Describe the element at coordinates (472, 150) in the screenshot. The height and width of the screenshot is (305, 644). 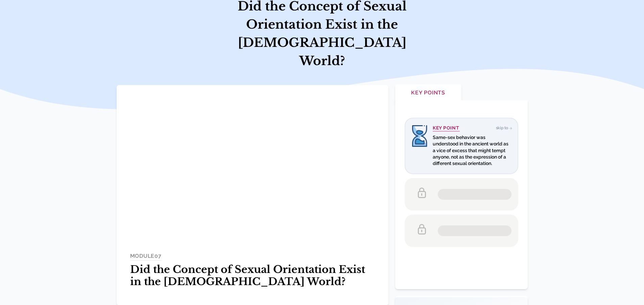
I see `p: Same-sex behavior was understood in the ancient world as a vice of excess that might tempt anyone...` at that location.